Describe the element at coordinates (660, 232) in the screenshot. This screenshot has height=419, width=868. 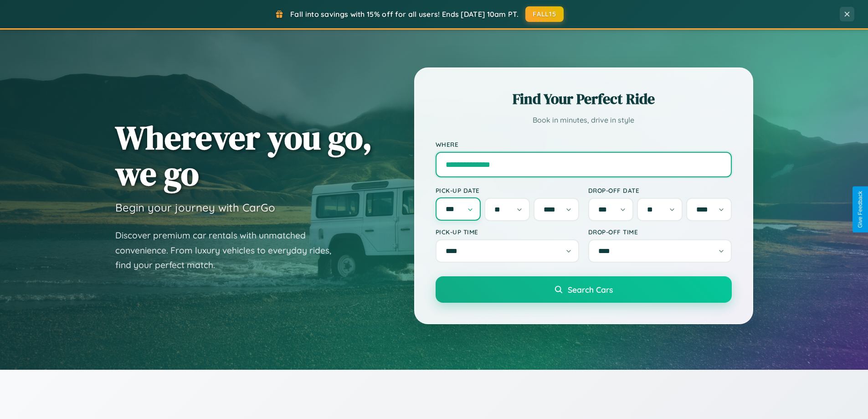
I see `label: Drop-off Time` at that location.